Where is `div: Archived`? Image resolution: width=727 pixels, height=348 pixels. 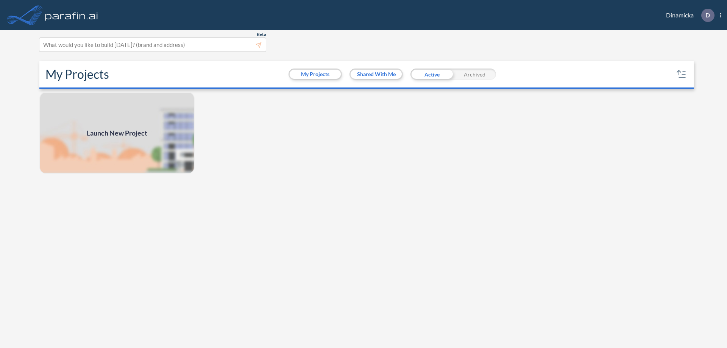
div: Archived is located at coordinates (474, 74).